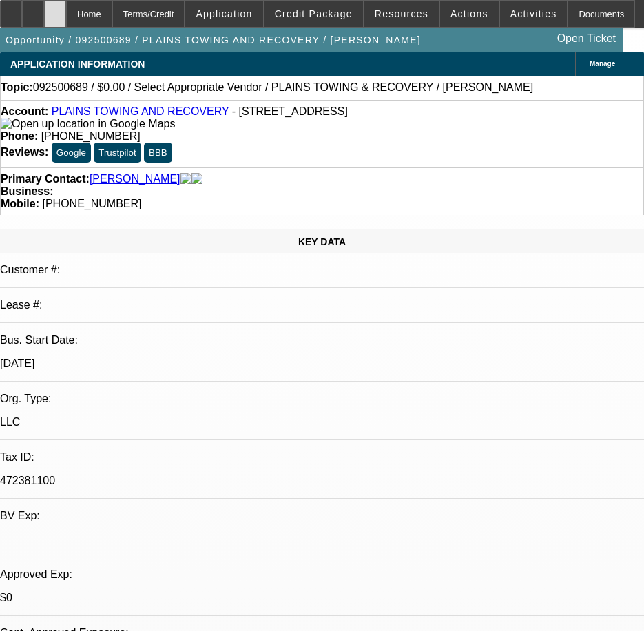 The width and height of the screenshot is (644, 631). What do you see at coordinates (186, 179) in the screenshot?
I see `img: facebook-icon.png` at bounding box center [186, 179].